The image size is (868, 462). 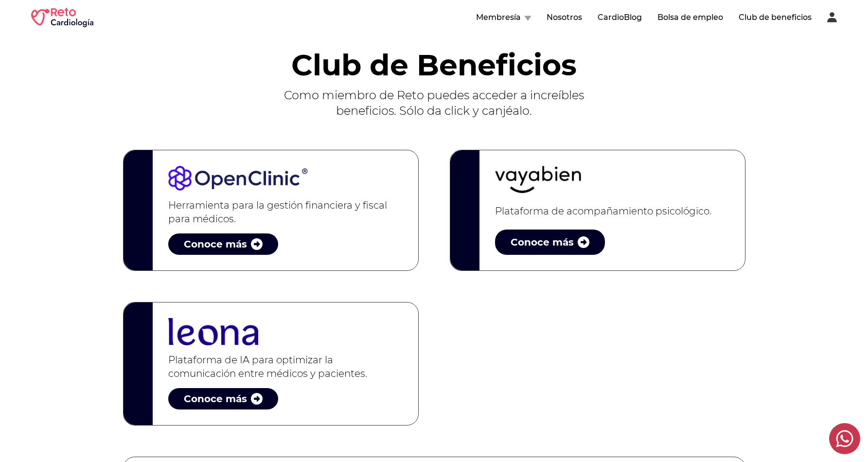 I want to click on img: Leona Health, so click(x=238, y=332).